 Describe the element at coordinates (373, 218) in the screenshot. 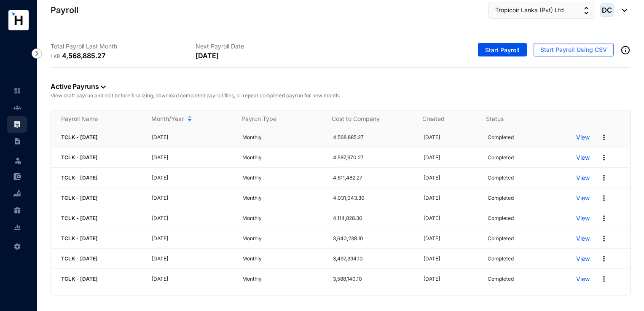

I see `p: 4,114,828.30` at that location.